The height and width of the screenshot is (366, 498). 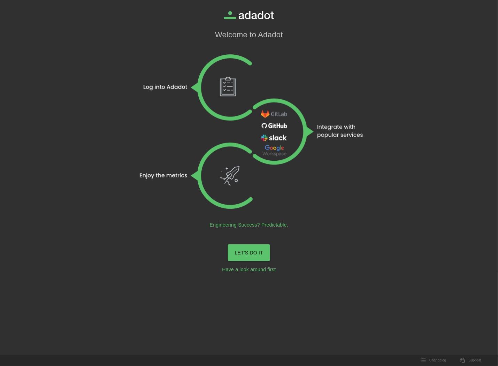 I want to click on a: LET'S DO IT, so click(x=249, y=253).